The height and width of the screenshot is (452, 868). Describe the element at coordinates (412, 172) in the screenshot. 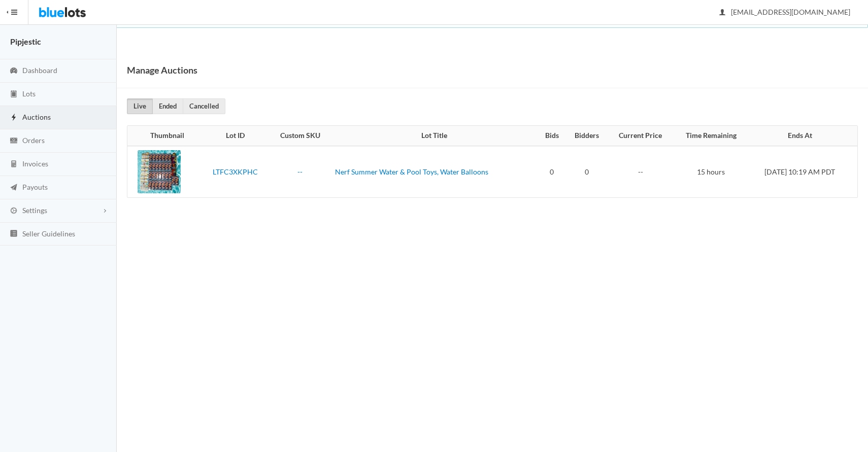

I see `a: Nerf Summer Water & Pool Toys, Water Balloons` at that location.